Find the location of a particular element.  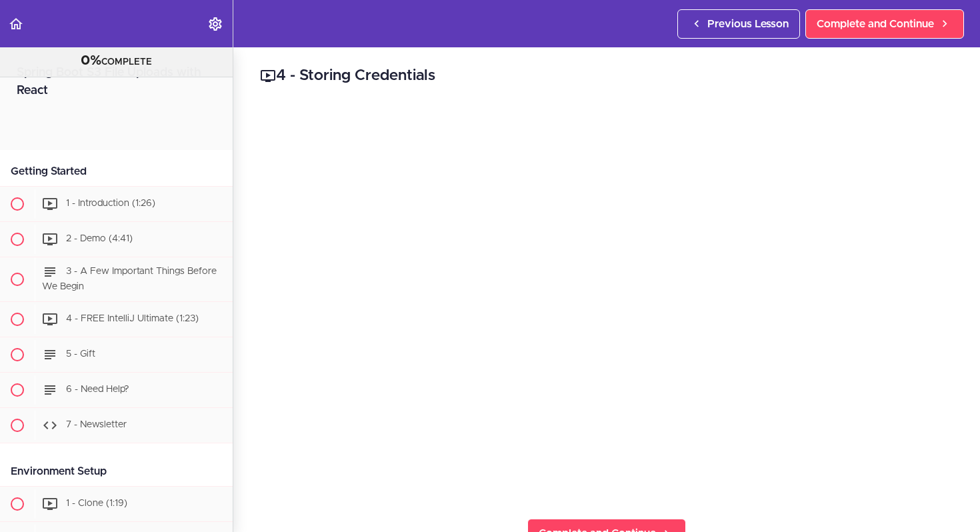

span: 3 - A Few Important Things Before We Begin is located at coordinates (129, 279).